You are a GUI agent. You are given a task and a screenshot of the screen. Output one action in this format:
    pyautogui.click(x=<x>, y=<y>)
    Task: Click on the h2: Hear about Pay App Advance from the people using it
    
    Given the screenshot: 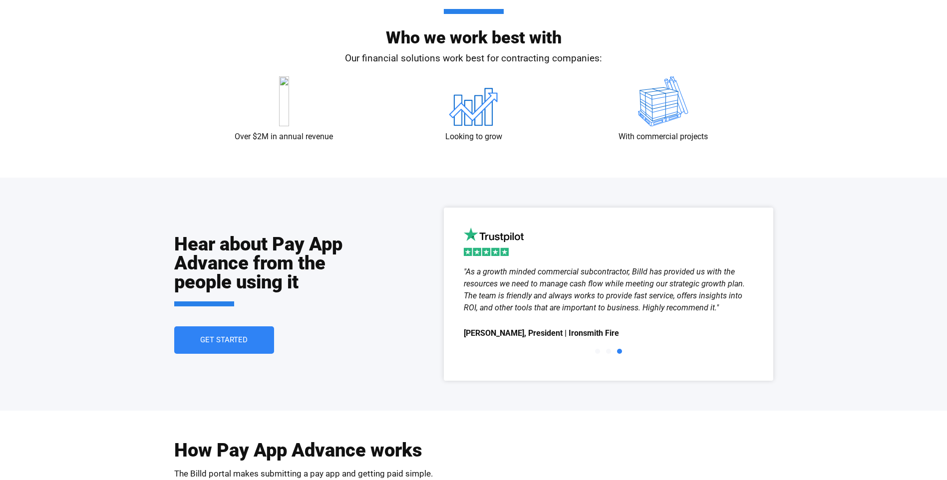 What is the action you would take?
    pyautogui.click(x=260, y=271)
    